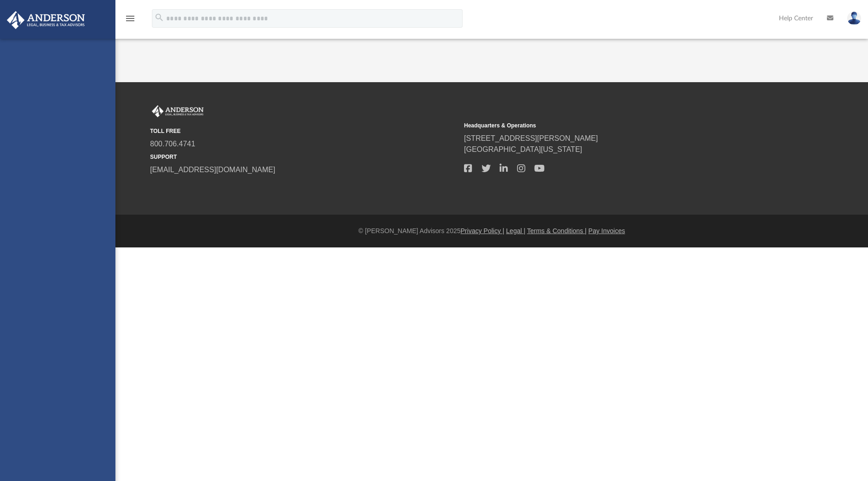  I want to click on small: SUPPORT, so click(304, 157).